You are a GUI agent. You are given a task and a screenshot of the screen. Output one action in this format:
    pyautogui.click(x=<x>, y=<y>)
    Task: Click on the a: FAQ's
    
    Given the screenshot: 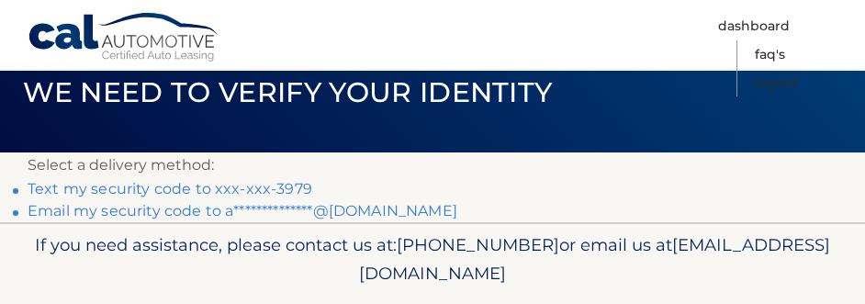 What is the action you would take?
    pyautogui.click(x=769, y=54)
    